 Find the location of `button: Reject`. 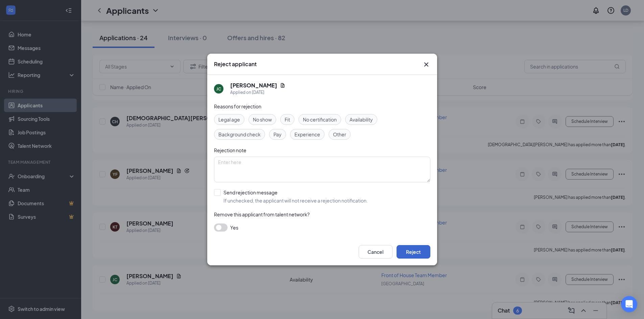

button: Reject is located at coordinates (413, 252).